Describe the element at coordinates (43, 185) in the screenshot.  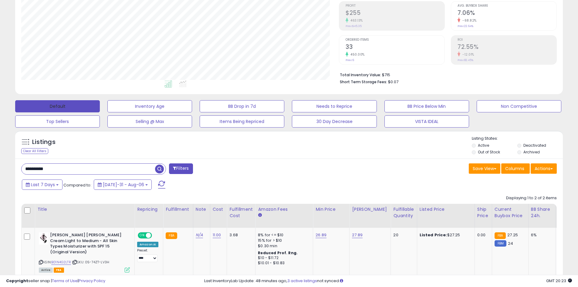
I see `span: Last 7 Days` at that location.